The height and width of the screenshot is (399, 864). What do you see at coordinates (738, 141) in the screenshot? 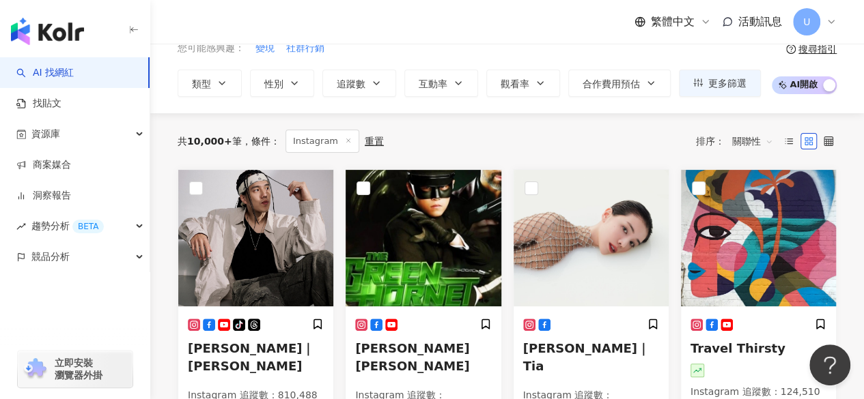
I see `div: 排序：` at bounding box center [738, 141].